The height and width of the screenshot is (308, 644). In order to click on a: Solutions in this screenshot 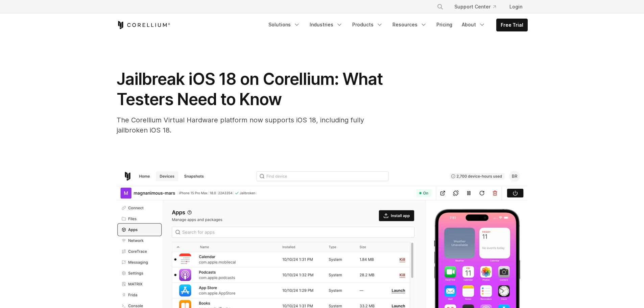, I will do `click(284, 24)`.